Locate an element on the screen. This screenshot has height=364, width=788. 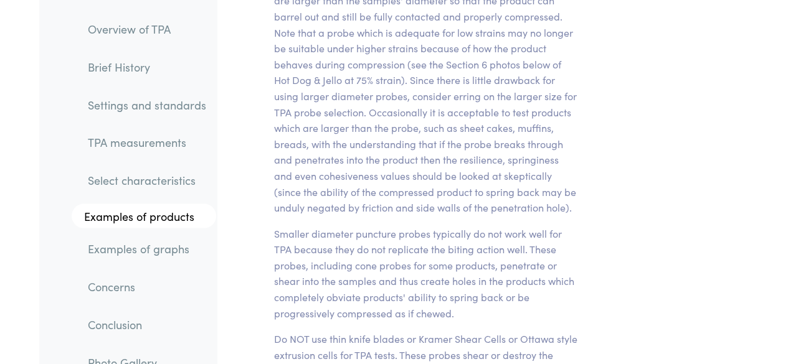
p: Smaller diameter puncture probes typically do not work well for TPA because they do not replicate... is located at coordinates (426, 274).